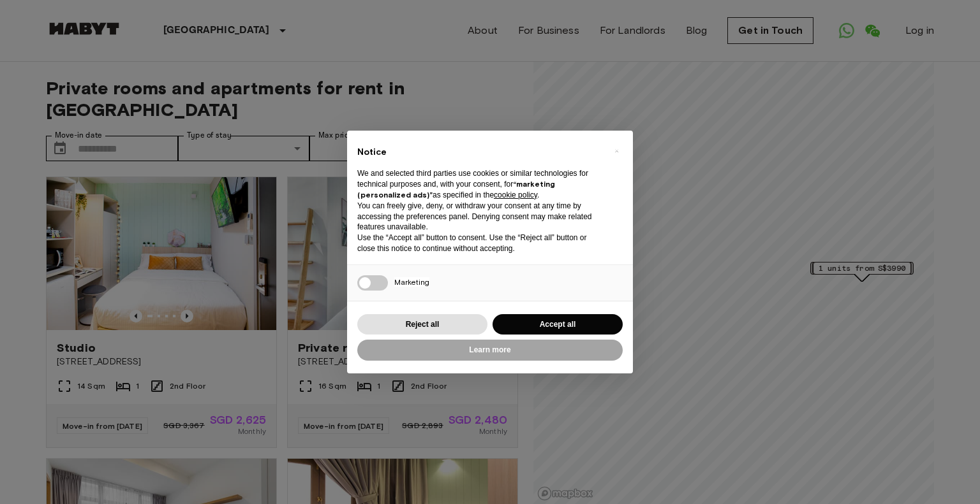  I want to click on a: cookie policy, so click(516, 195).